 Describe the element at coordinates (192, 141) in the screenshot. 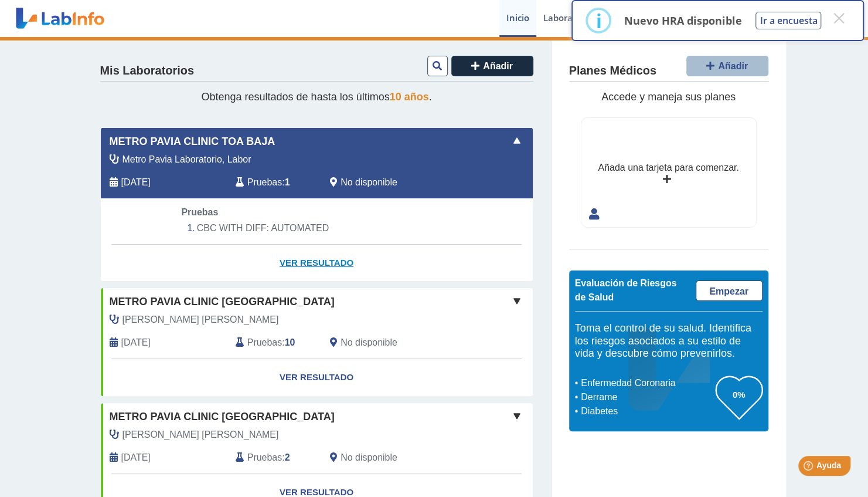

I see `span: Metro Pavia Clinic Toa Baja` at that location.